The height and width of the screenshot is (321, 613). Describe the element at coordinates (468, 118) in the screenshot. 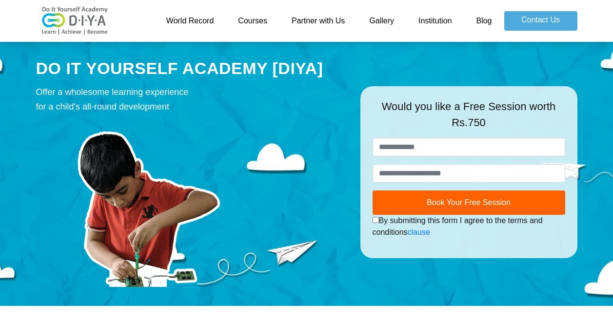

I see `div: Would you like a Free Session worth Rs.750` at that location.